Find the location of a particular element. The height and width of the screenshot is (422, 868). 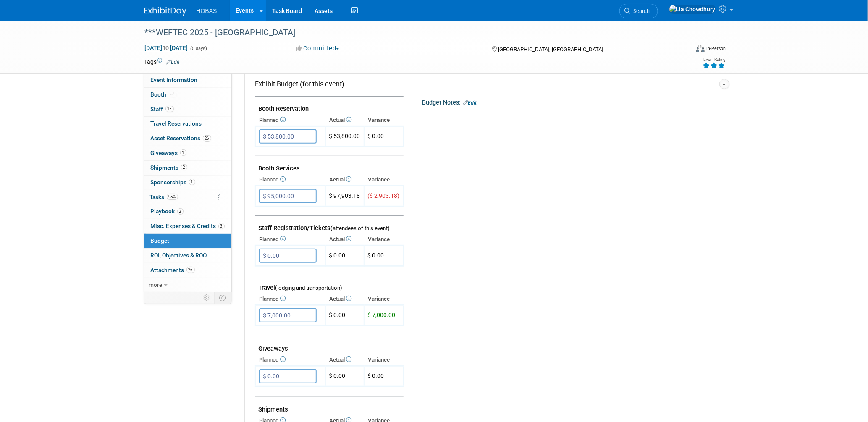

span: Budget is located at coordinates (160, 240).